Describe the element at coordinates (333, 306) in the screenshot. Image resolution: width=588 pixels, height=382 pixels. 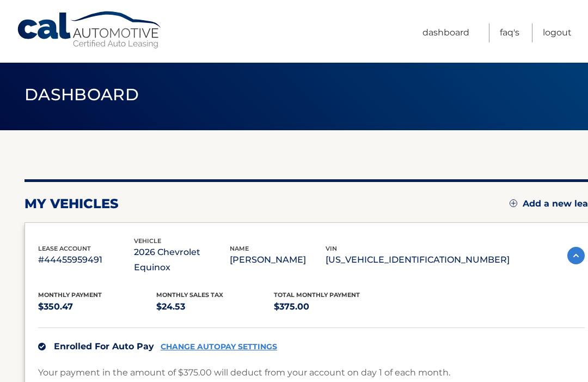
I see `p: $375.00` at that location.